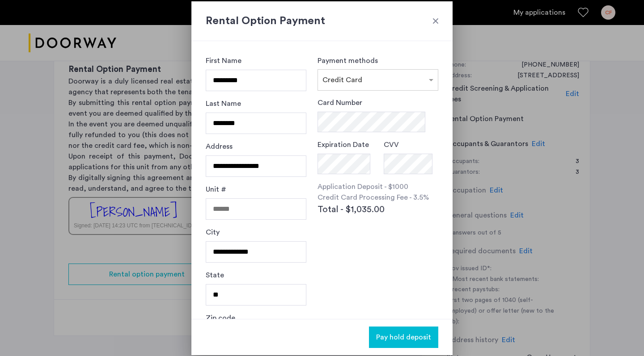  Describe the element at coordinates (223, 104) in the screenshot. I see `label: Last Name` at that location.